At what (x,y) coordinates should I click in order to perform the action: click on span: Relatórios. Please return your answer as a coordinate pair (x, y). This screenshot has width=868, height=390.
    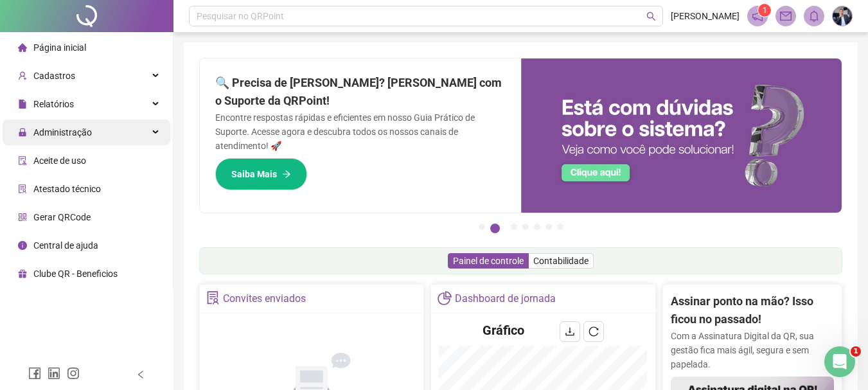
    Looking at the image, I should click on (53, 104).